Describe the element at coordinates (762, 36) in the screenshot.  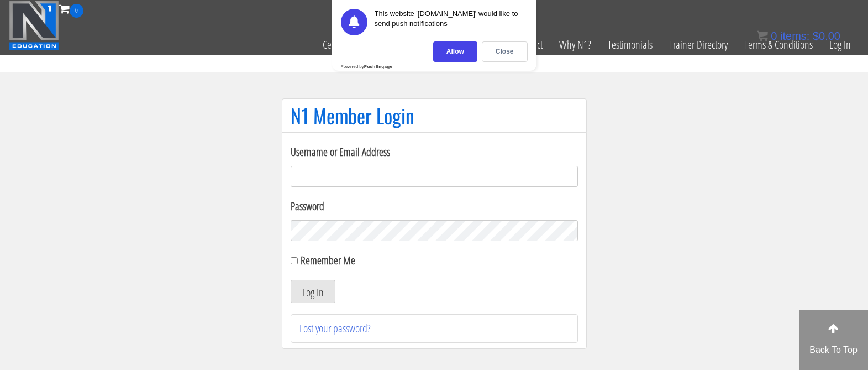
I see `img: icon11.png` at that location.